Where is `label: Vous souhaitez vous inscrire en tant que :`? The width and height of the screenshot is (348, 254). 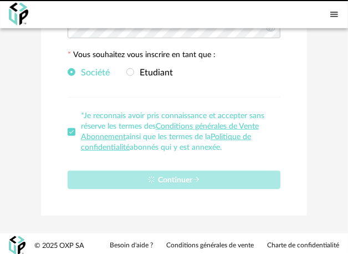
label: Vous souhaitez vous inscrire en tant que : is located at coordinates (141, 56).